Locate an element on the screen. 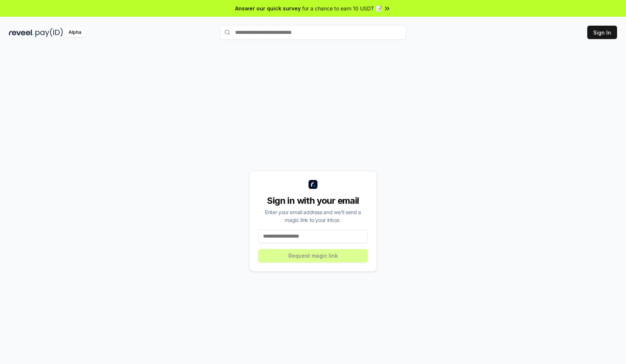  span: for a chance to earn 10 USDT 📝 is located at coordinates (342, 8).